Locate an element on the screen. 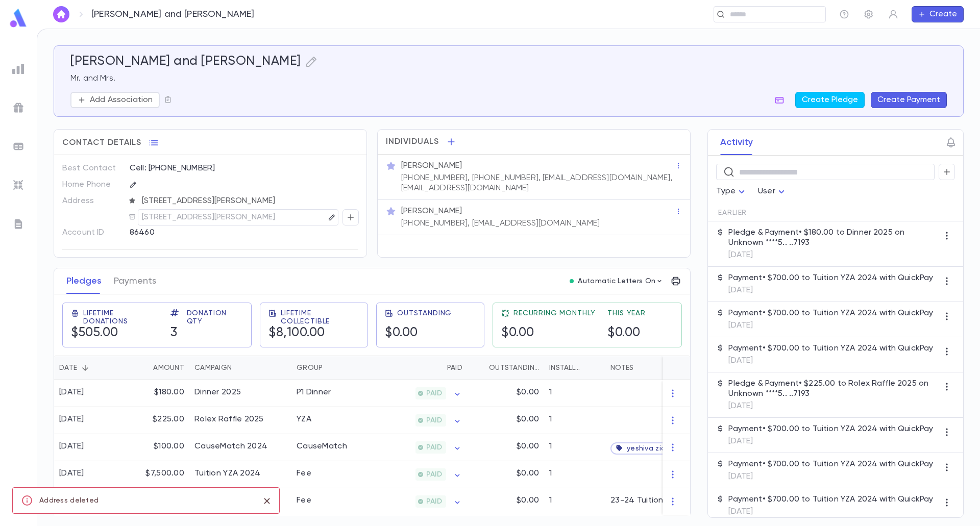  button: close is located at coordinates (267, 501).